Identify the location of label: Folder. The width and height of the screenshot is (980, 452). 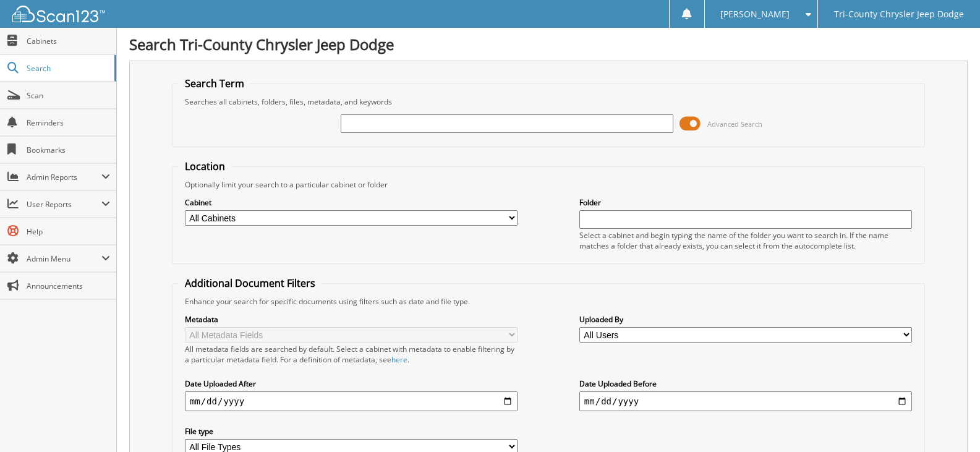
(746, 202).